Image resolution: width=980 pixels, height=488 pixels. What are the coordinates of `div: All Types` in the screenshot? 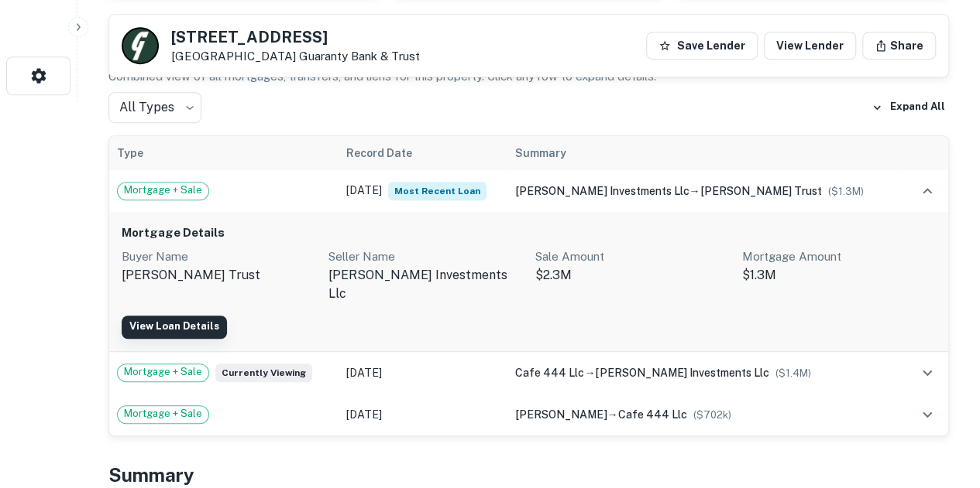 It's located at (155, 107).